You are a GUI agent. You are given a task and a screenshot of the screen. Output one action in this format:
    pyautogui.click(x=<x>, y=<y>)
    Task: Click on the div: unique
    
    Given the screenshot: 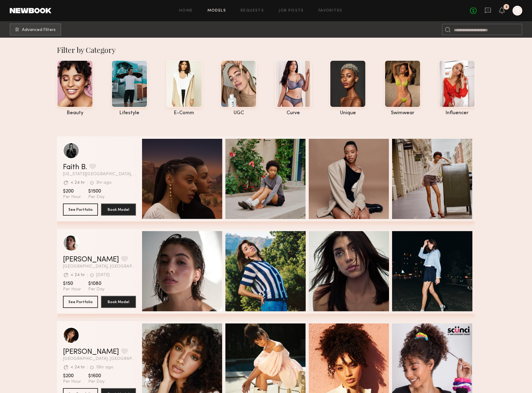 What is the action you would take?
    pyautogui.click(x=348, y=113)
    